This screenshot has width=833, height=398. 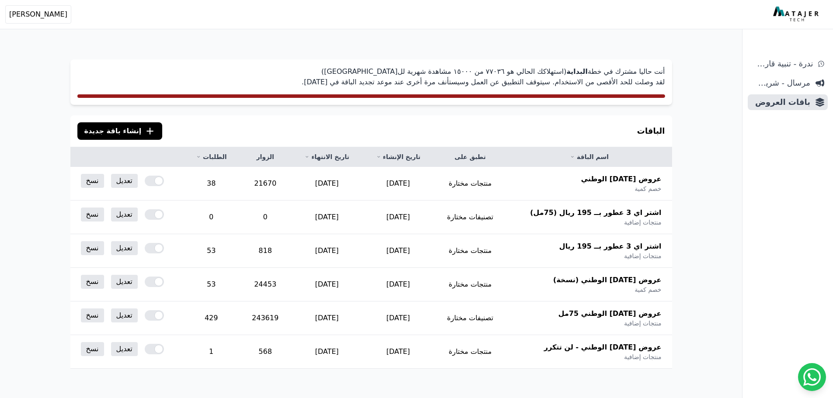 I want to click on a: تاريخ الانتهاء, so click(x=327, y=157).